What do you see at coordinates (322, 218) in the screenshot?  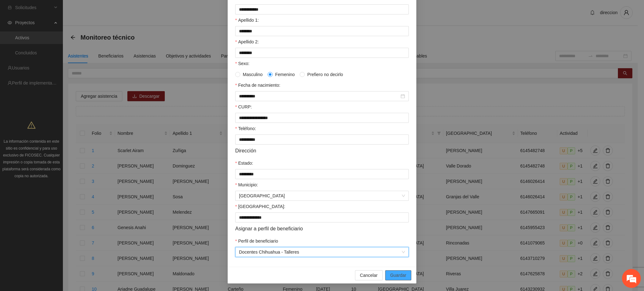 I see `input: Colonia:` at bounding box center [322, 218].